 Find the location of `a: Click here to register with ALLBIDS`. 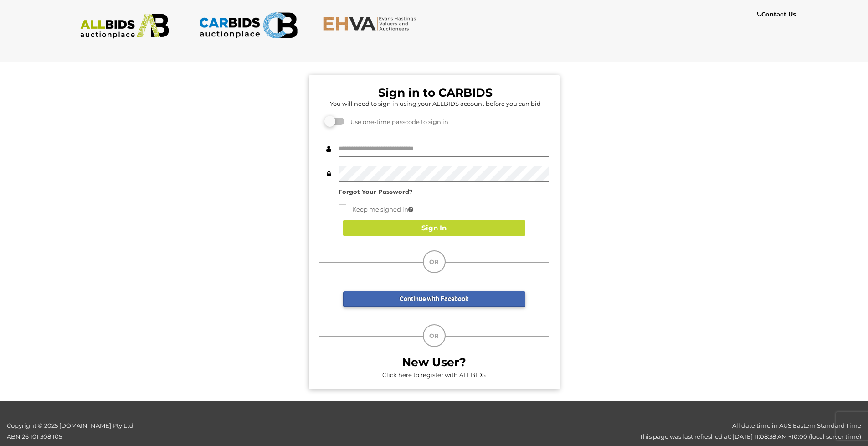

a: Click here to register with ALLBIDS is located at coordinates (434, 374).